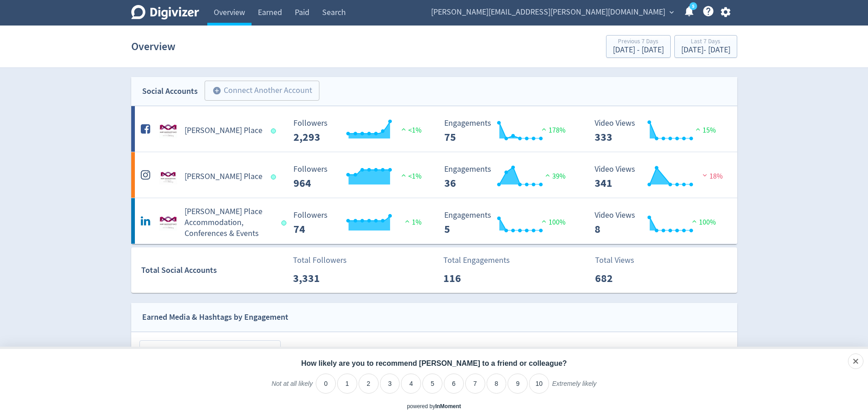  What do you see at coordinates (672, 12) in the screenshot?
I see `span: expand_more` at bounding box center [672, 12].